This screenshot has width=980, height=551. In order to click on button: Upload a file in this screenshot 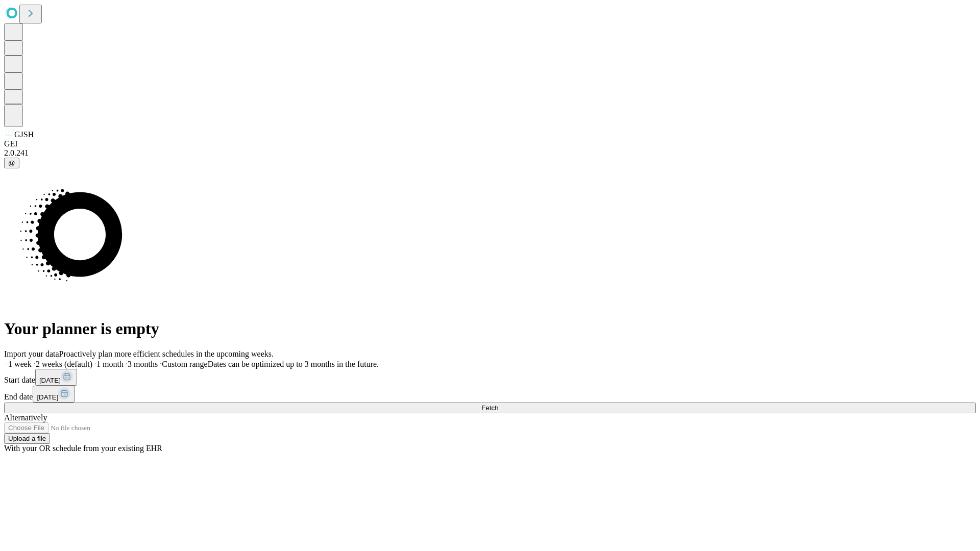, I will do `click(27, 439)`.